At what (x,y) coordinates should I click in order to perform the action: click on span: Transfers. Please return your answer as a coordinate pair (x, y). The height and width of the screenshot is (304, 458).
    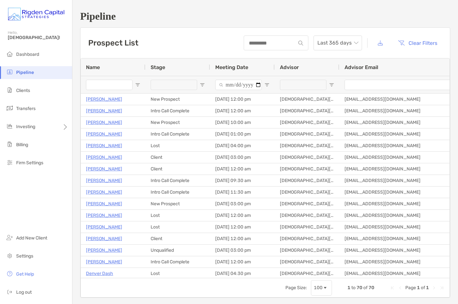
    Looking at the image, I should click on (26, 109).